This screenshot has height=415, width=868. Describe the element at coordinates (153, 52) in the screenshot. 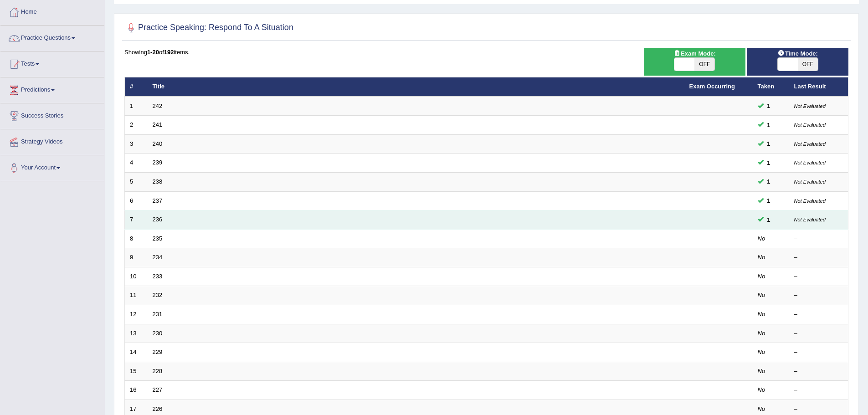

I see `b: 1-20` at that location.